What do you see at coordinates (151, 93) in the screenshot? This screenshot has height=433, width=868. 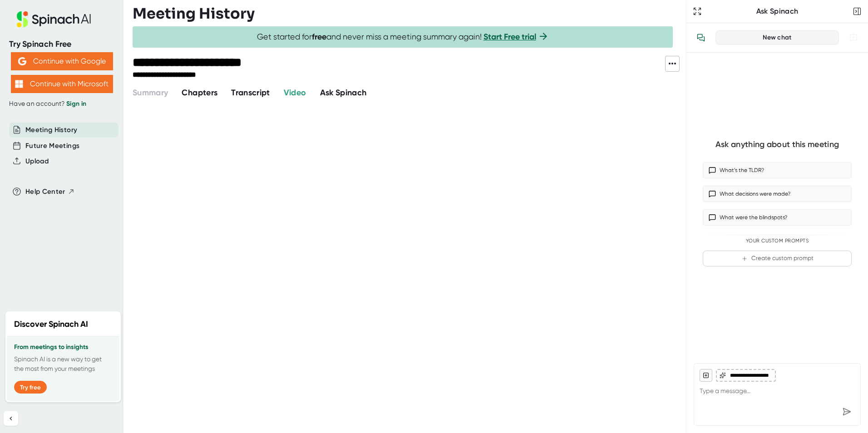 I see `span: Summary` at bounding box center [151, 93].